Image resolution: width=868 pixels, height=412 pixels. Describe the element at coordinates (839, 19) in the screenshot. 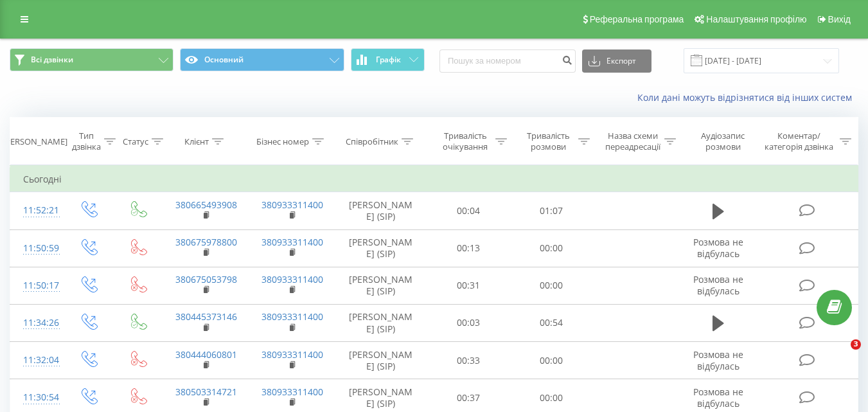

I see `span: Вихід` at that location.